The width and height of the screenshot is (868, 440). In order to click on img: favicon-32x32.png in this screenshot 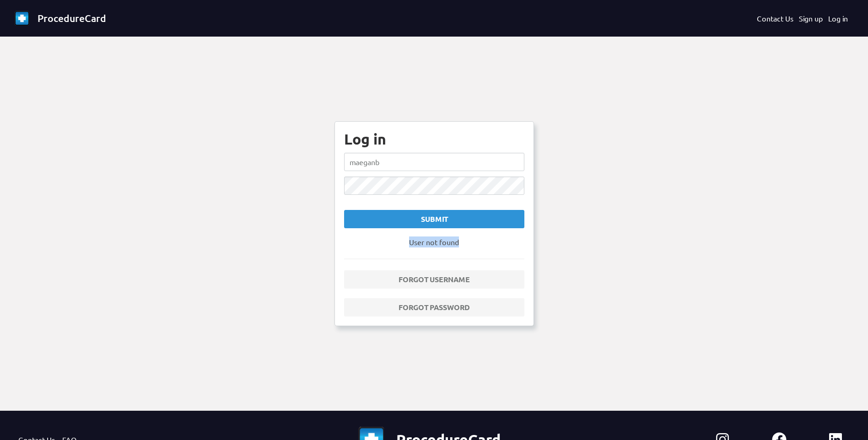, I will do `click(22, 18)`.